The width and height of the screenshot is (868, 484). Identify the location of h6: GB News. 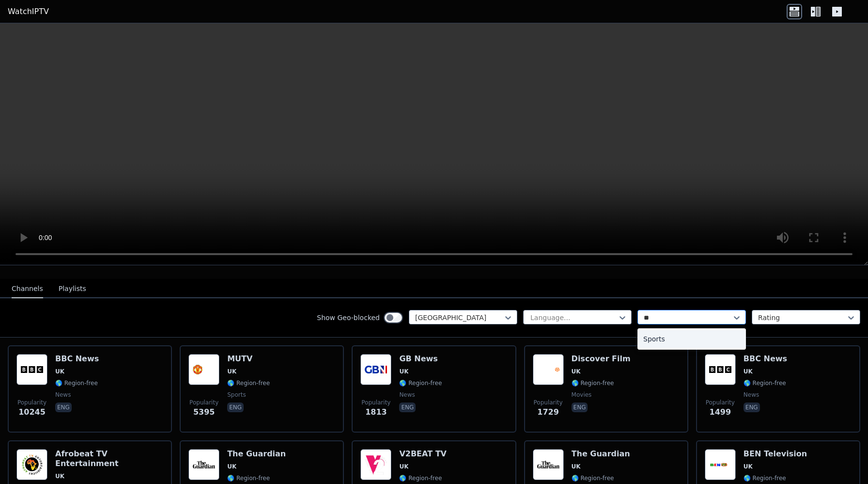
(421, 359).